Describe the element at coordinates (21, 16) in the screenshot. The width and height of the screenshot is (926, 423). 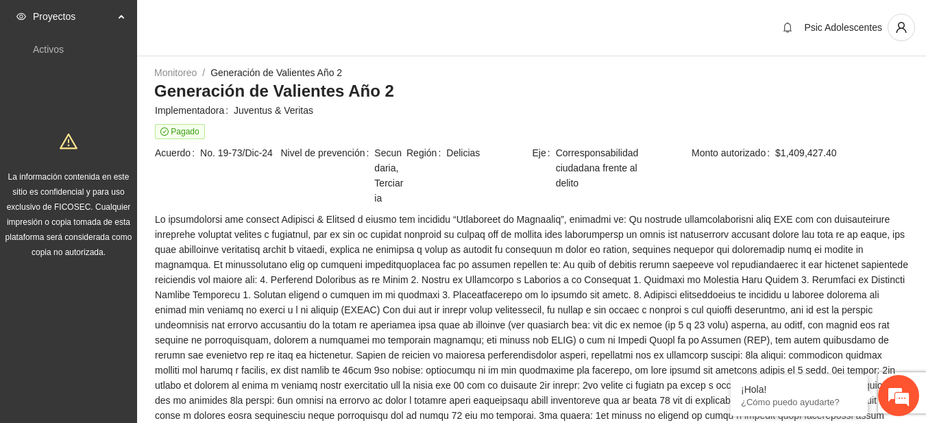
I see `span: eye` at that location.